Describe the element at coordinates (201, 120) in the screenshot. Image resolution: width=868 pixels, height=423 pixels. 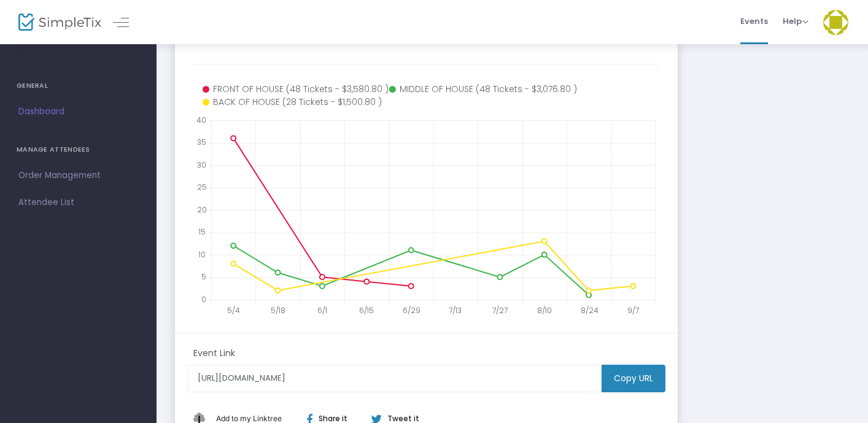
I see `text: 40` at that location.